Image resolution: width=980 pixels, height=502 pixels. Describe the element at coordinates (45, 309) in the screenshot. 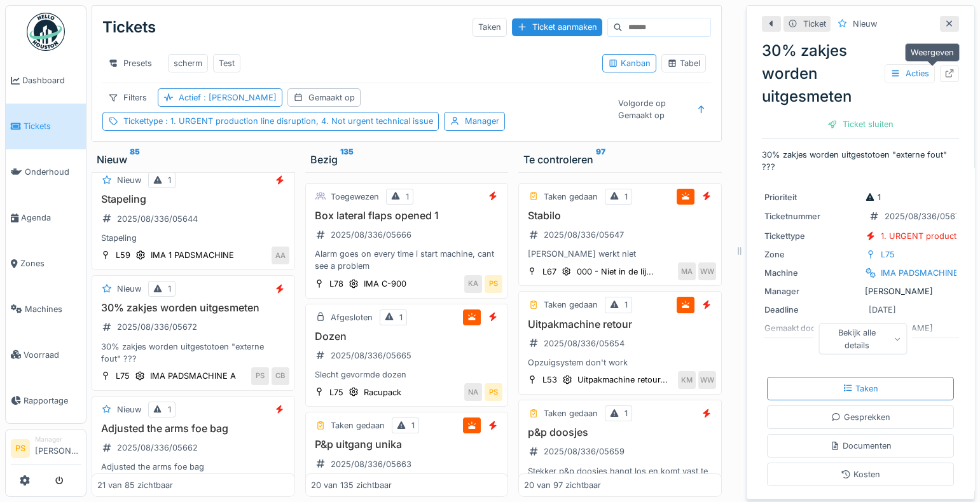

I see `a: Machines` at that location.